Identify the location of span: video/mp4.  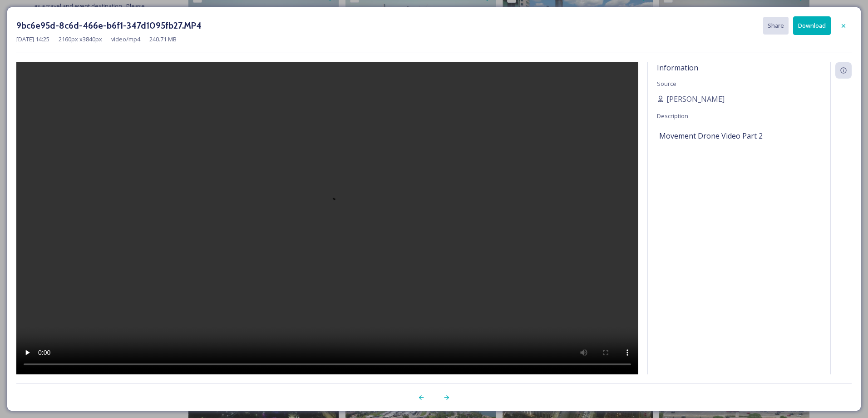
(126, 39).